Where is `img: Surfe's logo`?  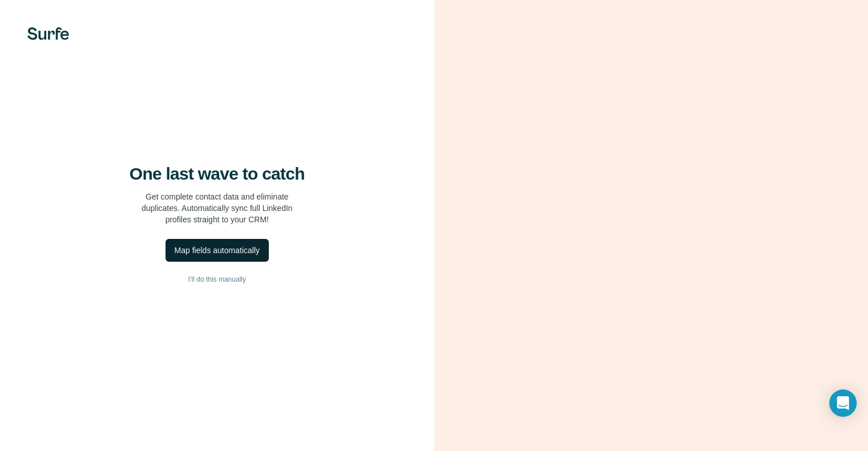 img: Surfe's logo is located at coordinates (48, 33).